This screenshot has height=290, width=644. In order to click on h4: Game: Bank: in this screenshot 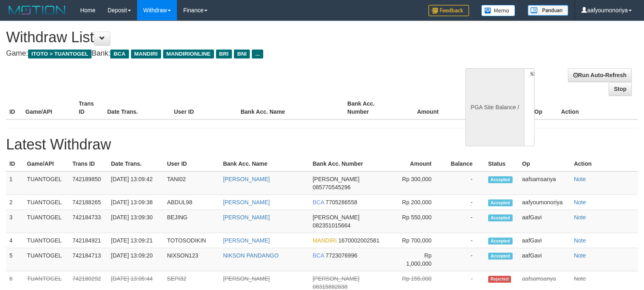, I will do `click(214, 53)`.